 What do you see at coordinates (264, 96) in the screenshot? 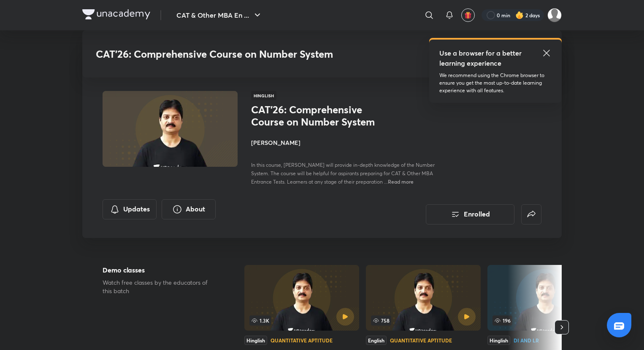
I see `span: Hinglish` at bounding box center [264, 96].